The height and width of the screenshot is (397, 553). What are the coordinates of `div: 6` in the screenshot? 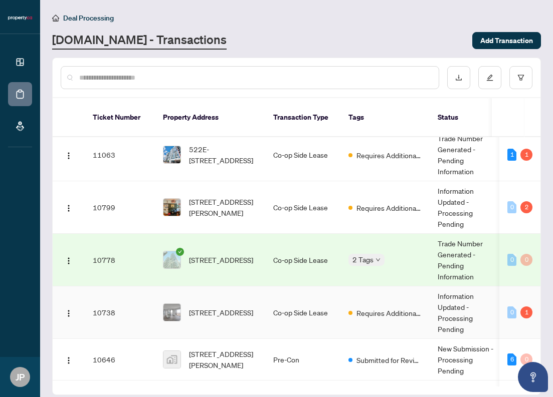 It's located at (512, 360).